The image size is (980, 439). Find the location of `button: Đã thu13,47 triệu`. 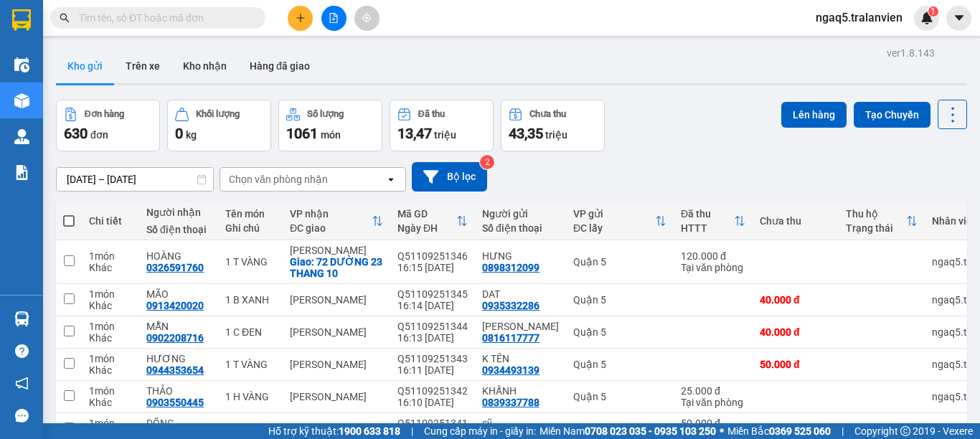

button: Đã thu13,47 triệu is located at coordinates (442, 126).